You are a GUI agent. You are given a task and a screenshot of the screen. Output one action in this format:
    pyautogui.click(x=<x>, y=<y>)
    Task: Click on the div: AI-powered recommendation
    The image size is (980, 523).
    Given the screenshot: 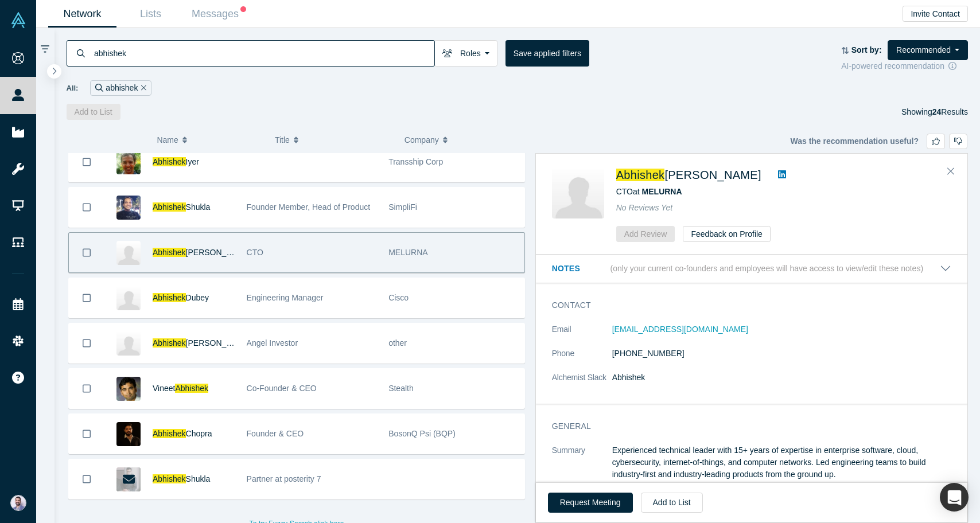 What is the action you would take?
    pyautogui.click(x=904, y=66)
    